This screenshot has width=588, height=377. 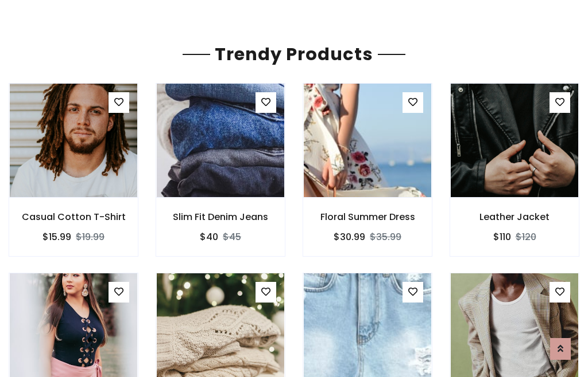 What do you see at coordinates (502, 237) in the screenshot?
I see `h6: $110` at bounding box center [502, 237].